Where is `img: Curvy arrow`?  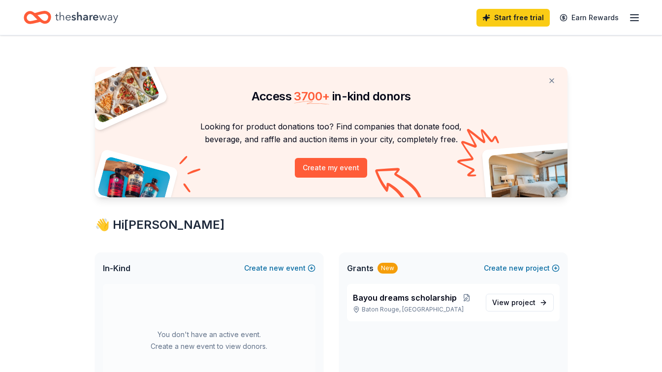 img: Curvy arrow is located at coordinates (400, 186).